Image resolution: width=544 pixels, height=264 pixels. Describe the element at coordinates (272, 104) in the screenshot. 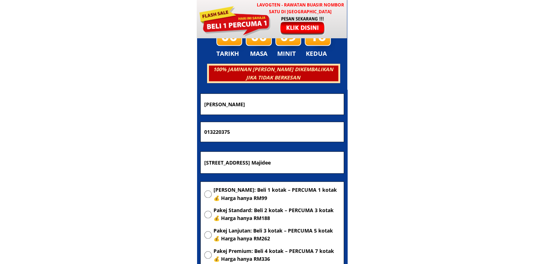

I see `input: Nama penuh` at that location.